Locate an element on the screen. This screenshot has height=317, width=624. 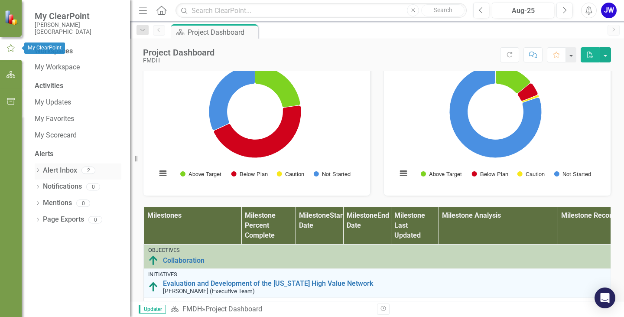
span: Search is located at coordinates (443, 10).